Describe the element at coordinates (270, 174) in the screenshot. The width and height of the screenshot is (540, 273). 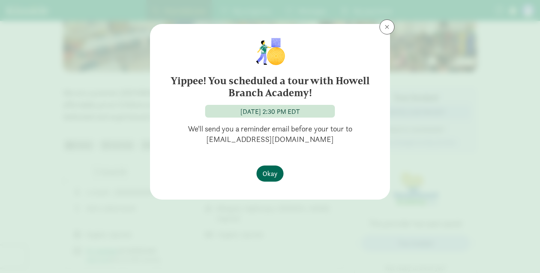
I see `button: Okay` at that location.